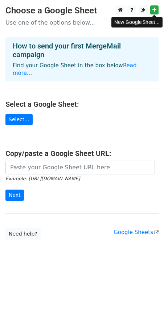 This screenshot has width=164, height=309. What do you see at coordinates (75, 69) in the screenshot?
I see `a: Read more...` at bounding box center [75, 69].